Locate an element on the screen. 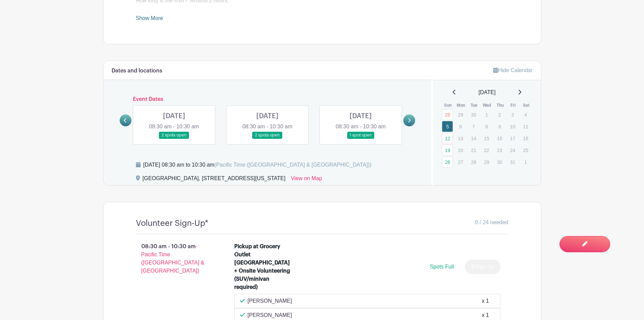 Image resolution: width=644 pixels, height=320 pixels. th: Wed is located at coordinates (487, 105).